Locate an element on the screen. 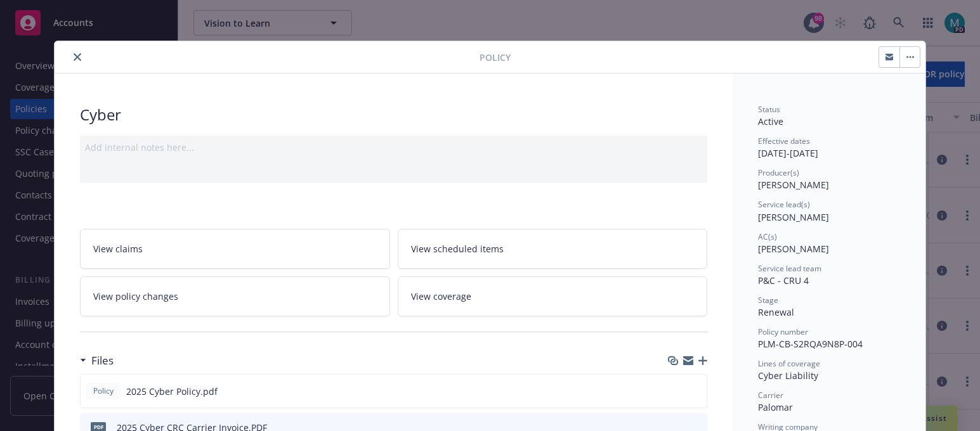 This screenshot has height=431, width=980. span: View coverage is located at coordinates (441, 296).